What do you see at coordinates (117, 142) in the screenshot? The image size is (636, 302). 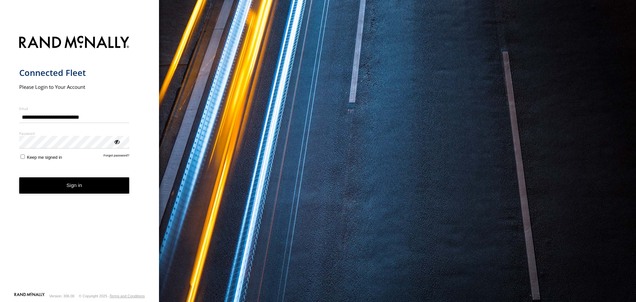 I see `div: ViewPassword` at bounding box center [117, 142].